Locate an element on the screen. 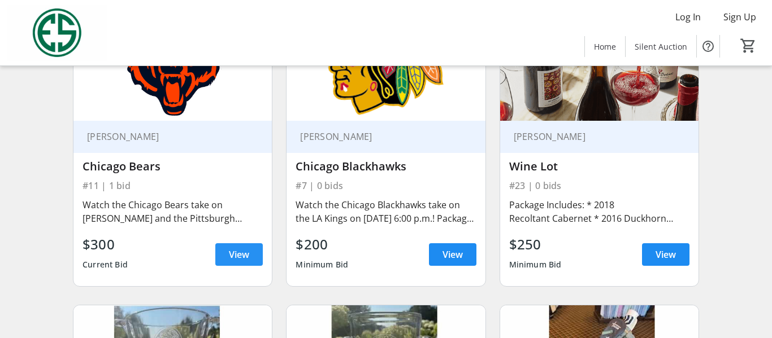  div: Package Includes: * 2018 Recoltant Cabernet * 2016 Duckhorn Cabernet * 2015 Feather Cabernet * 20... is located at coordinates (599, 212).